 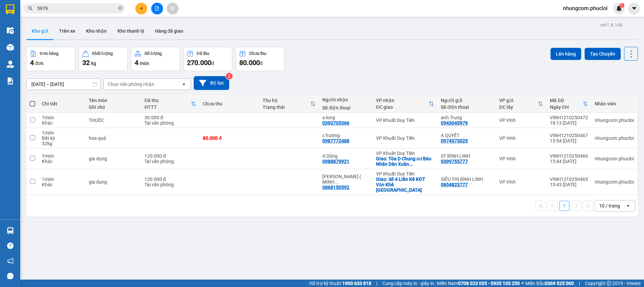 What do you see at coordinates (478, 283) in the screenshot?
I see `span: Miền Nam` at bounding box center [478, 283].